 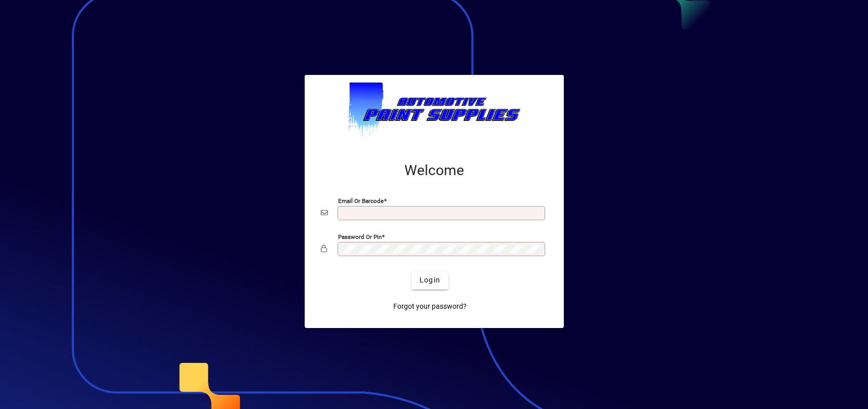 I want to click on span: Login, so click(x=429, y=280).